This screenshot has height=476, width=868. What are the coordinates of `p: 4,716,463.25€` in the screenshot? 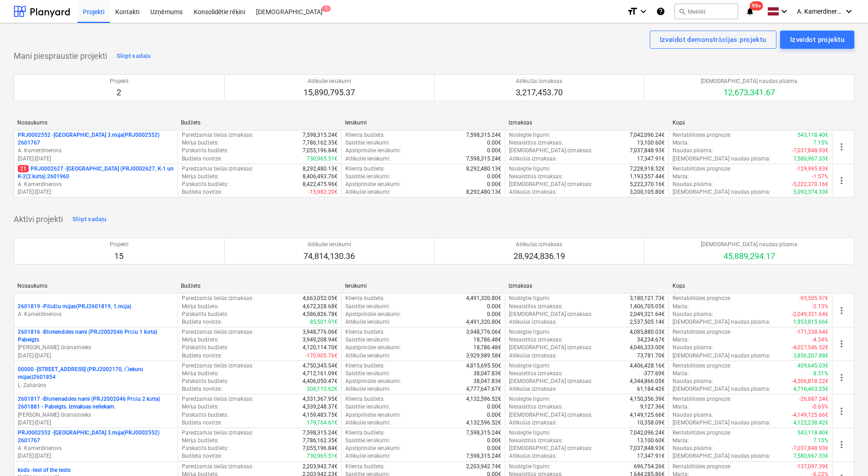 It's located at (811, 389).